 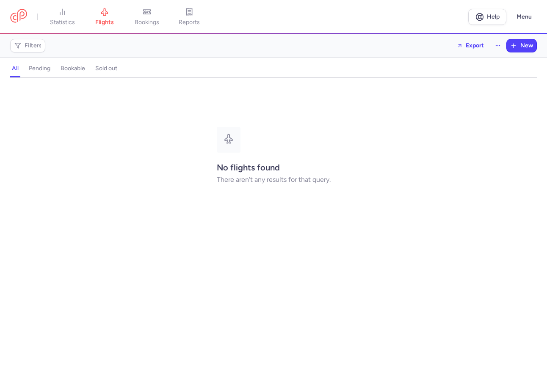 I want to click on h4: sold out, so click(x=106, y=68).